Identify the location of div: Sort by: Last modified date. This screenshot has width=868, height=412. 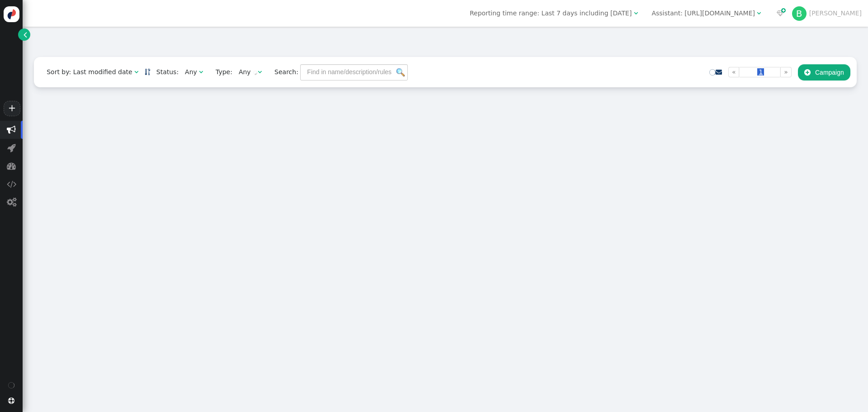
(89, 72).